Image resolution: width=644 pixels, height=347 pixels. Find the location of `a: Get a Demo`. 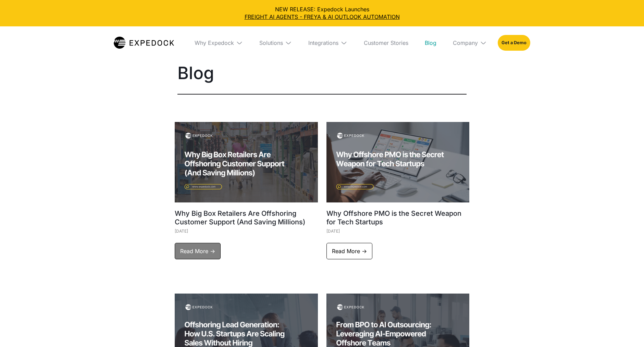

a: Get a Demo is located at coordinates (513, 43).